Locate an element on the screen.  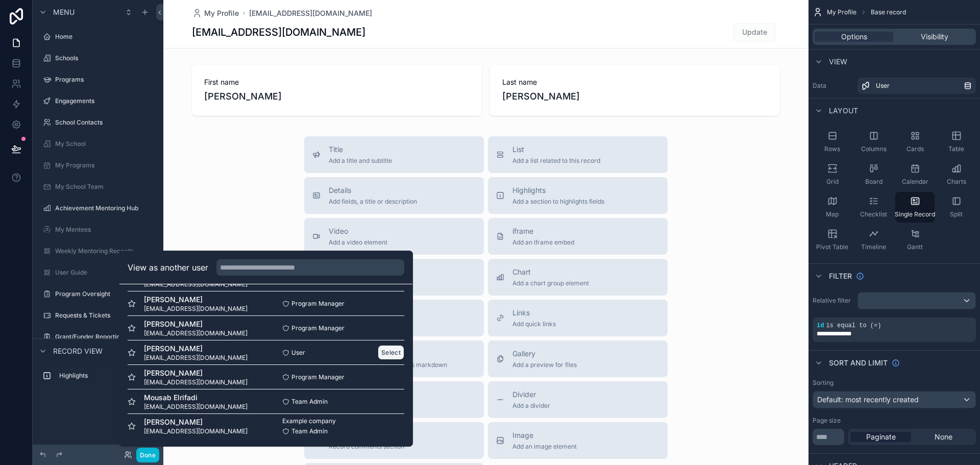
a: Weekly Mentoring Records is located at coordinates (98, 252).